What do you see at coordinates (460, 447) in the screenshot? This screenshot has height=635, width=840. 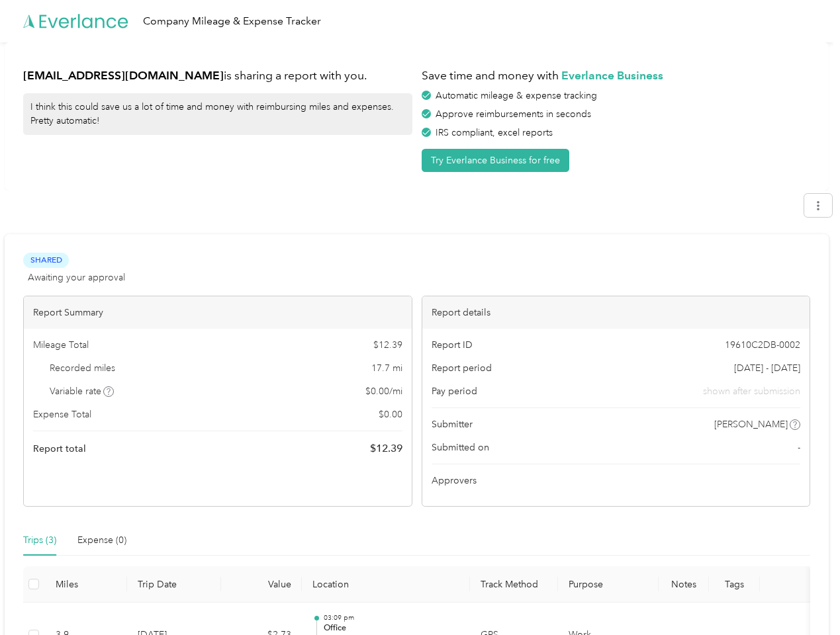 I see `span: Submitted on` at bounding box center [460, 447].